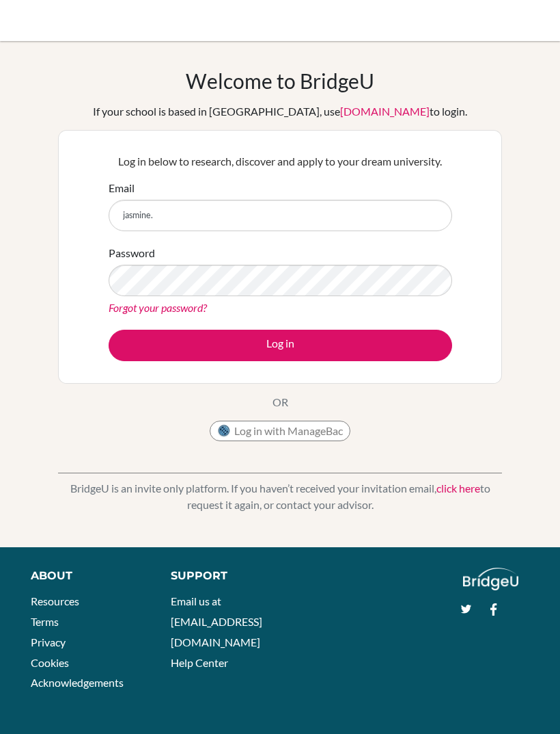 This screenshot has width=560, height=734. Describe the element at coordinates (77, 681) in the screenshot. I see `a: Acknowledgements` at that location.